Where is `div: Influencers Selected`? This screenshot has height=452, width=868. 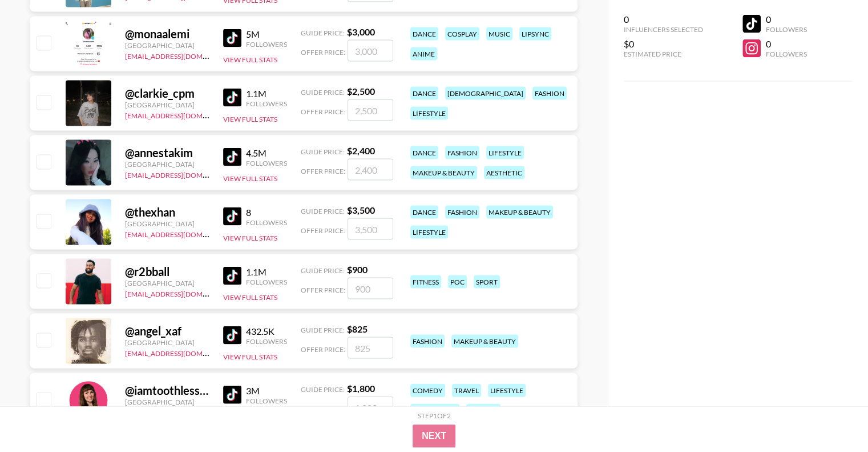
div: Influencers Selected is located at coordinates (663, 29).